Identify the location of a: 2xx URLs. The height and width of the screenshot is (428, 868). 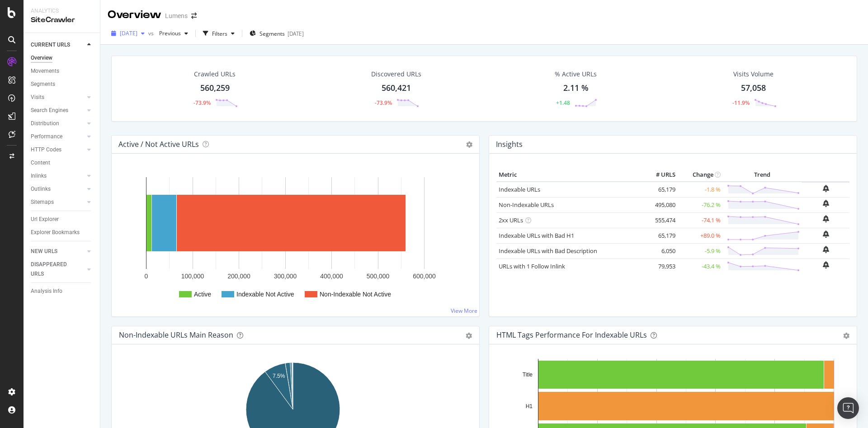
(511, 220).